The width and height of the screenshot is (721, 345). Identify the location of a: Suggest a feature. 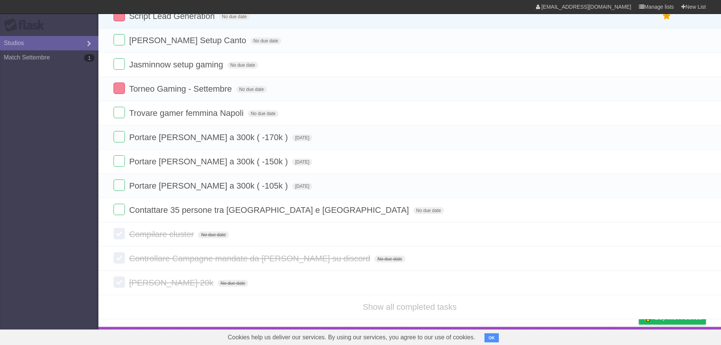
(682, 336).